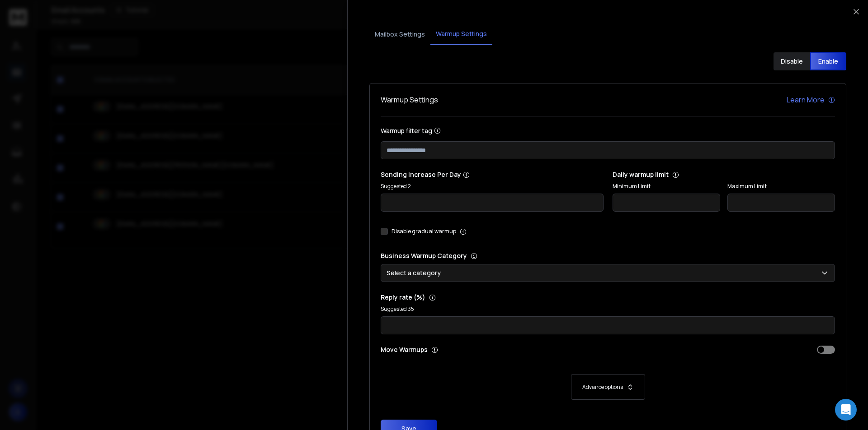  What do you see at coordinates (846, 410) in the screenshot?
I see `div: Open Intercom Messenger` at bounding box center [846, 410].